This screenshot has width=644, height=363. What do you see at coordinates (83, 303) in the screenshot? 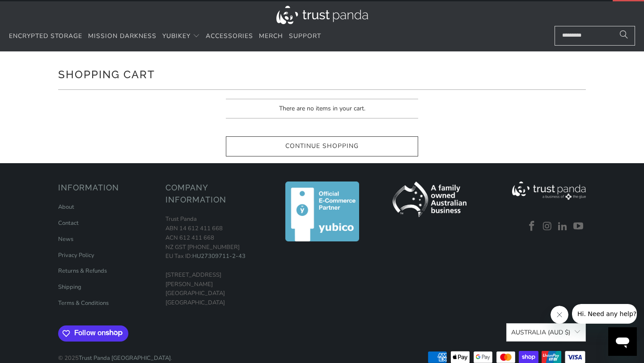
I see `a: Terms & Conditions` at bounding box center [83, 303].